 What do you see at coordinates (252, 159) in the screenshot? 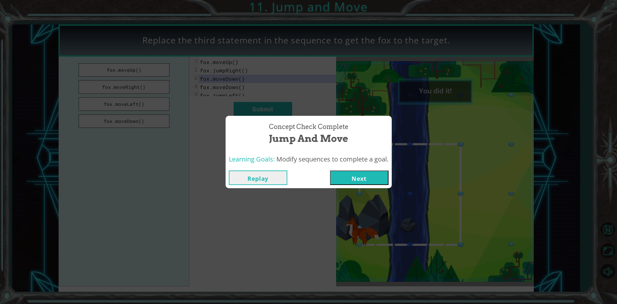
I see `span: Learning Goals:` at bounding box center [252, 159].